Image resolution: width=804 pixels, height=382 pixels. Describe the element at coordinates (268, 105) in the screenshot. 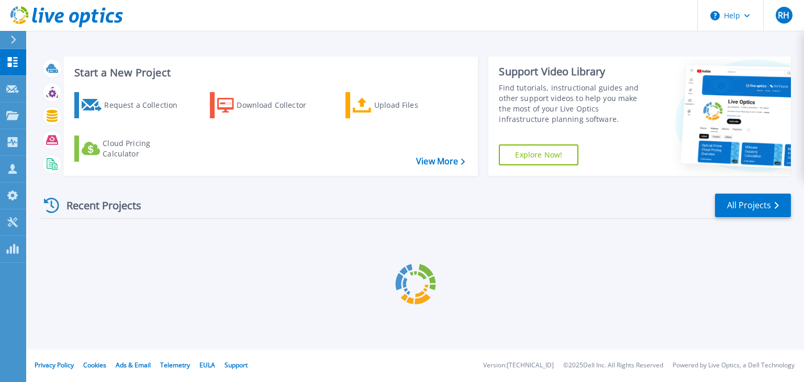

I see `a: Download Collector` at that location.